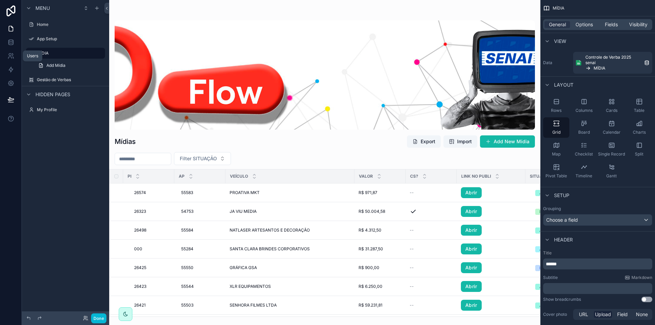 This screenshot has width=655, height=325. I want to click on button: Timeline, so click(584, 171).